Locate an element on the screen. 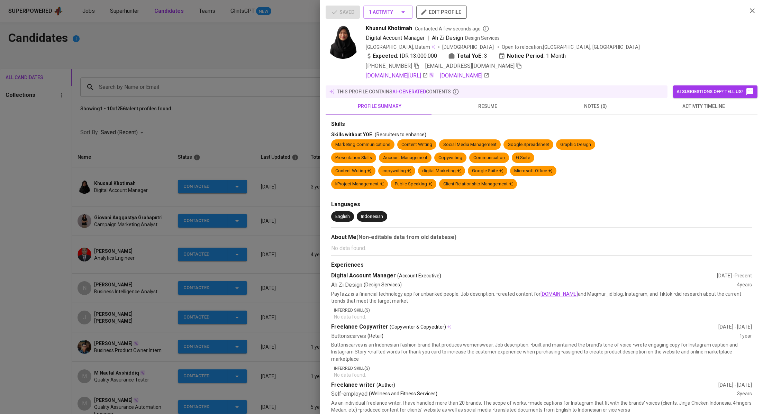 This screenshot has width=763, height=414. p: (Design Services) is located at coordinates (383, 285).